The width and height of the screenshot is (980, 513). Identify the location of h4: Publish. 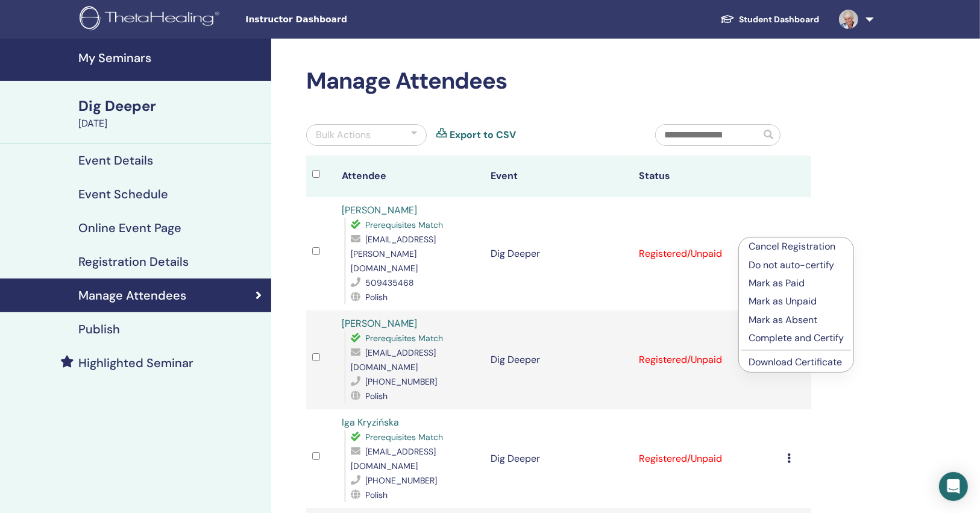
(99, 329).